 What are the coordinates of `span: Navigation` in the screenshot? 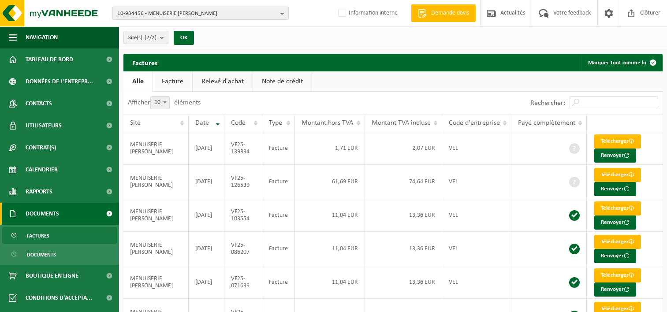 It's located at (41, 37).